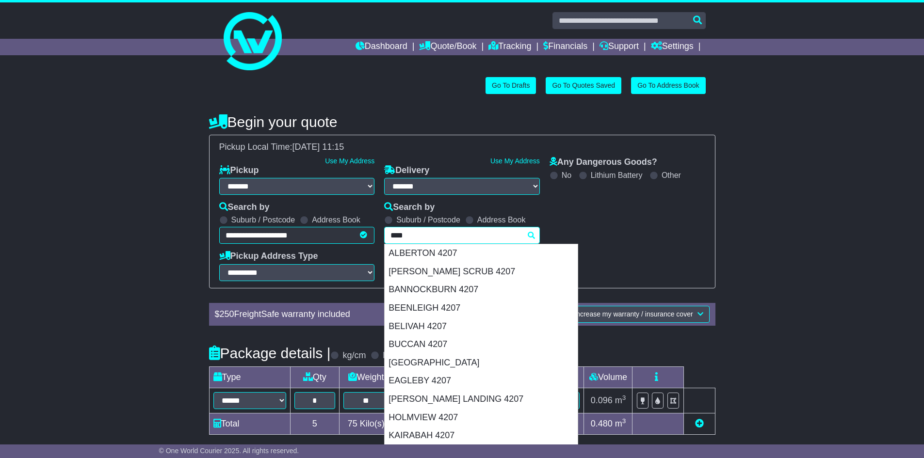 Image resolution: width=924 pixels, height=458 pixels. I want to click on a: Go To Quotes Saved, so click(584, 85).